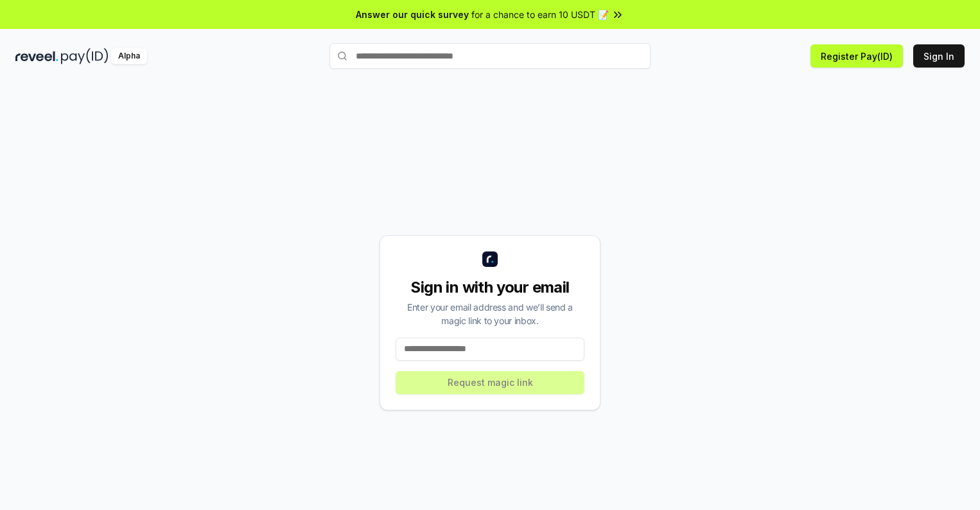 The width and height of the screenshot is (980, 510). What do you see at coordinates (85, 56) in the screenshot?
I see `img: pay_id` at bounding box center [85, 56].